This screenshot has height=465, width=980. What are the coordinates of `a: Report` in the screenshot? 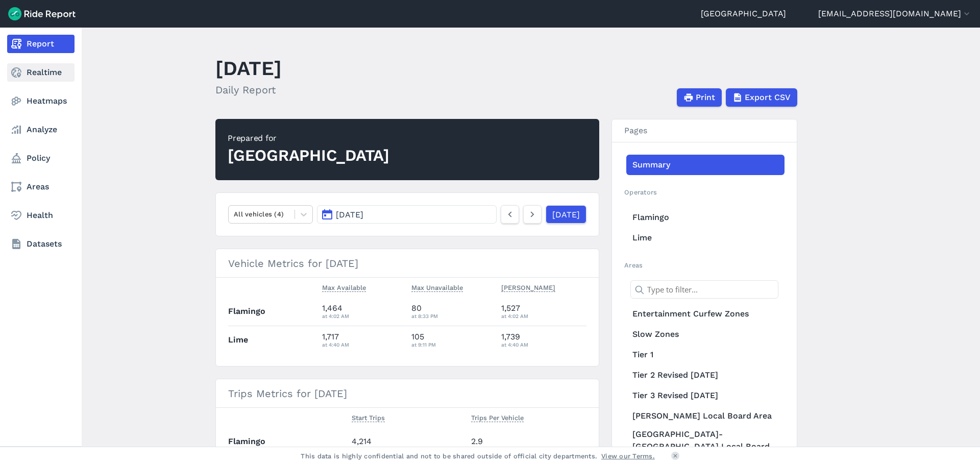 It's located at (41, 44).